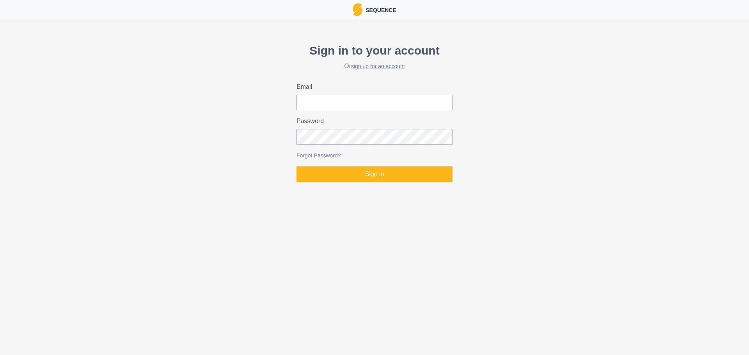 This screenshot has height=355, width=749. What do you see at coordinates (372, 121) in the screenshot?
I see `label: Password` at bounding box center [372, 121].